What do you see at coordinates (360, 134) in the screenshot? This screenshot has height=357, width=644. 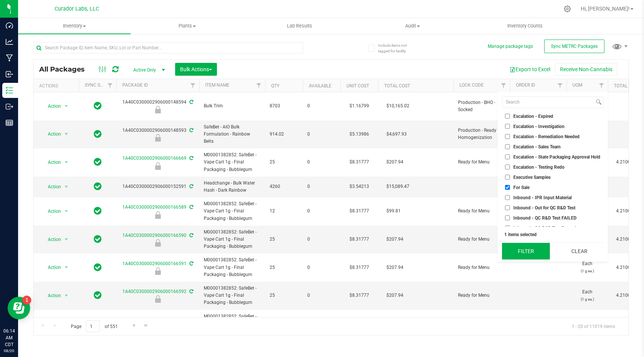 I see `td: $5.13986` at bounding box center [360, 134].